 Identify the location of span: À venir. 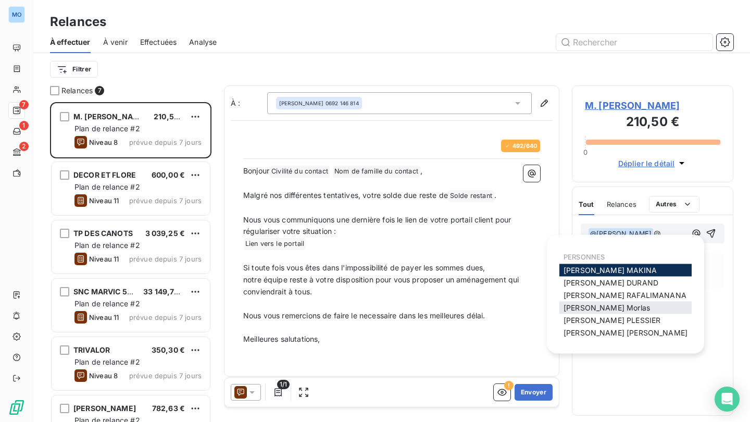
(115, 42).